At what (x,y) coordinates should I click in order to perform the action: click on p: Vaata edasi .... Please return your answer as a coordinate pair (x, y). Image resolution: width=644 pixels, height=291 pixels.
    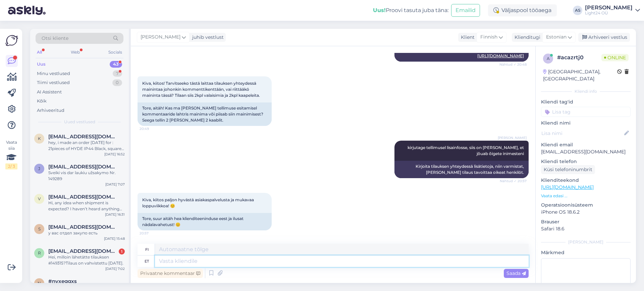
    Looking at the image, I should click on (585, 196).